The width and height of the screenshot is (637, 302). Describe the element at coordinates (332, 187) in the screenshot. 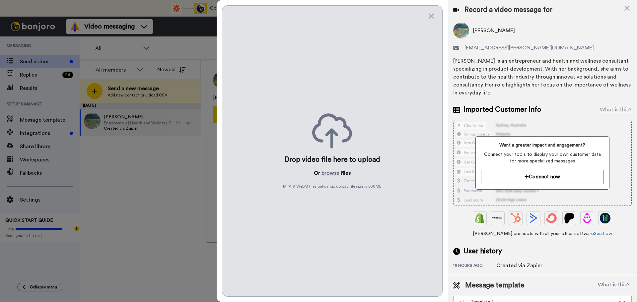

I see `span: MP4 & WebM files only, max upload file size is 500 MB` at that location.